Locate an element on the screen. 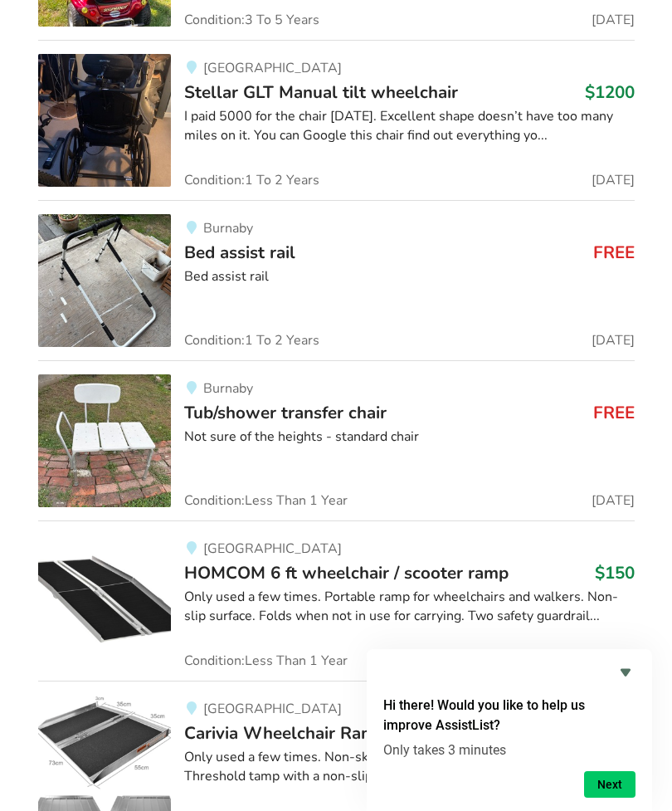  button: Next question is located at coordinates (609, 784).